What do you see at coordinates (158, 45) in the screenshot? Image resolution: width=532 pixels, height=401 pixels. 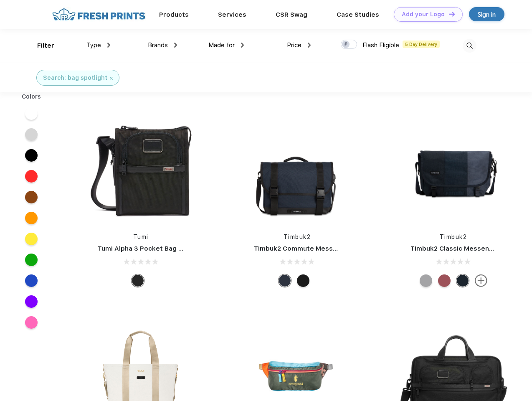 I see `span: Brands` at bounding box center [158, 45].